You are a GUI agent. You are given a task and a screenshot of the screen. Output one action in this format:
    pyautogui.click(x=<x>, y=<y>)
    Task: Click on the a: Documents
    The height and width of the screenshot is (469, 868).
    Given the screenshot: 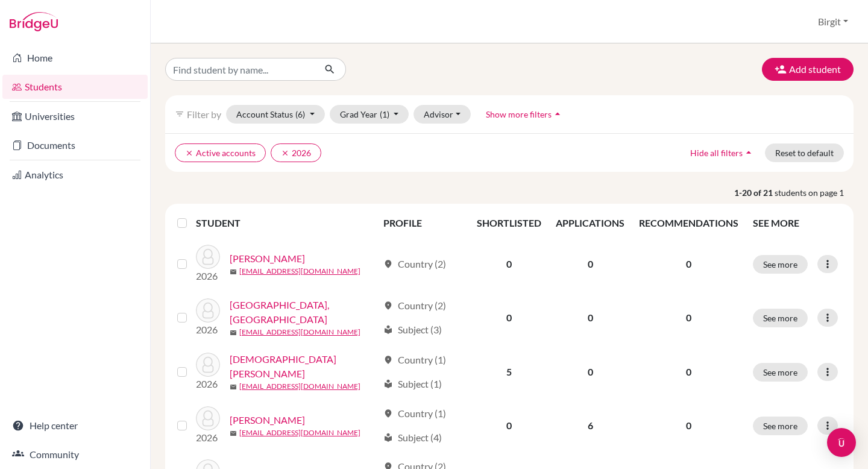 What is the action you would take?
    pyautogui.click(x=75, y=145)
    